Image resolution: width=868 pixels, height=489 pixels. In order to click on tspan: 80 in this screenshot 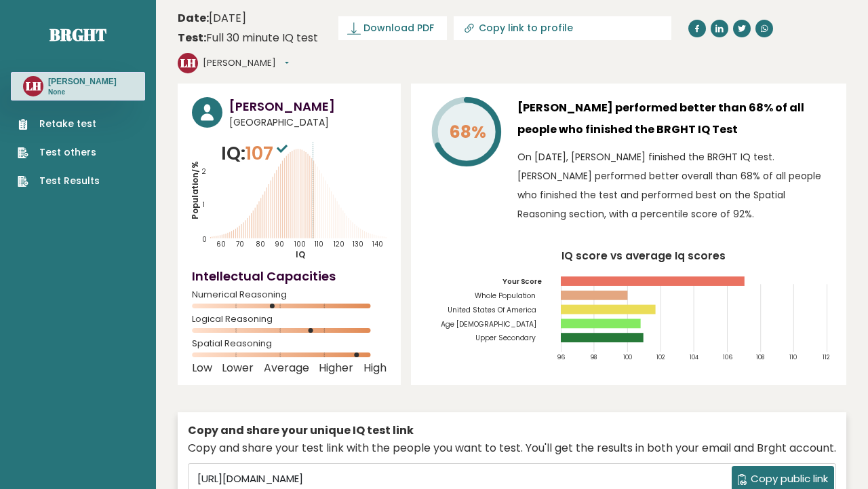, I will do `click(261, 243)`.